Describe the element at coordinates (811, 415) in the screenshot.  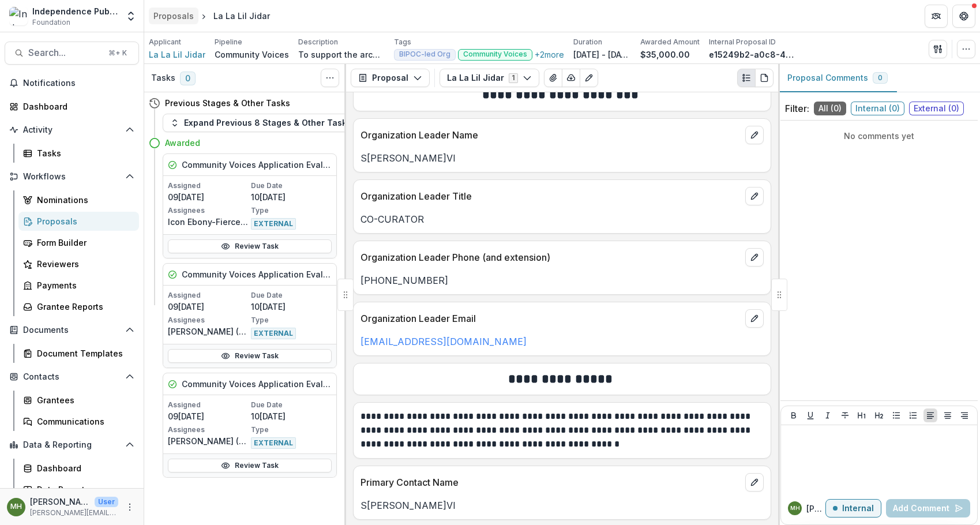
I see `button: Underline` at that location.